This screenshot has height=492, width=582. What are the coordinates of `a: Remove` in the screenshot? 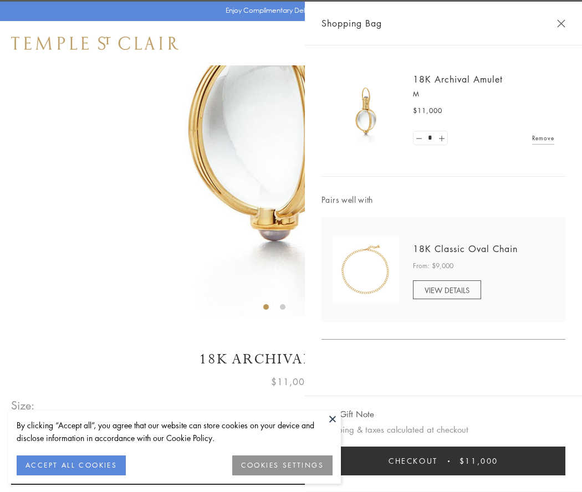 It's located at (543, 138).